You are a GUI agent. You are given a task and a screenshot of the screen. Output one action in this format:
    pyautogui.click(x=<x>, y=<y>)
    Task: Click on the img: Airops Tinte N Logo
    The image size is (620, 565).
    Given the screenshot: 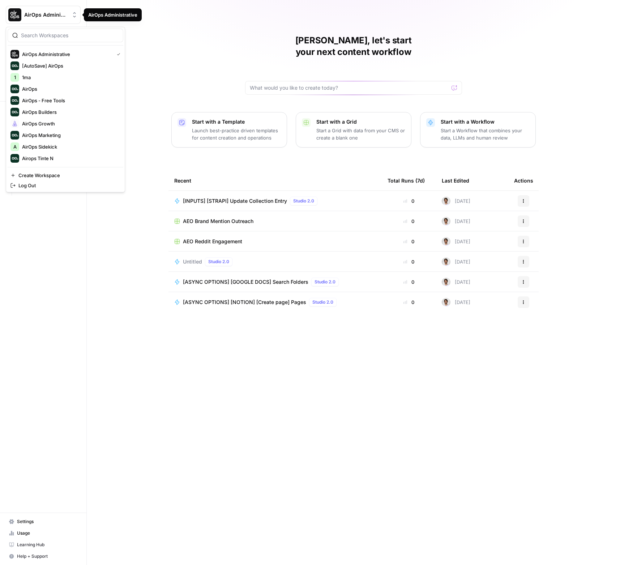 What is the action you would take?
    pyautogui.click(x=15, y=158)
    